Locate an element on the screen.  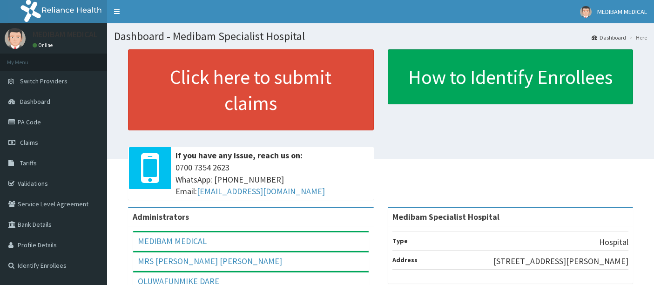
span: Tariffs is located at coordinates (28, 163).